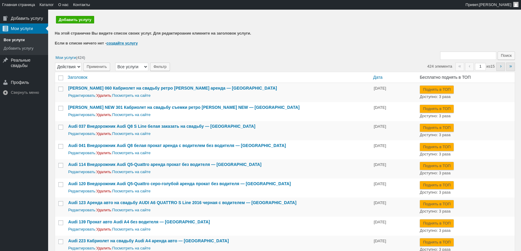 The height and width of the screenshot is (251, 521). What do you see at coordinates (285, 43) in the screenshot?
I see `p: Если в списке ничего нет -` at bounding box center [285, 43].